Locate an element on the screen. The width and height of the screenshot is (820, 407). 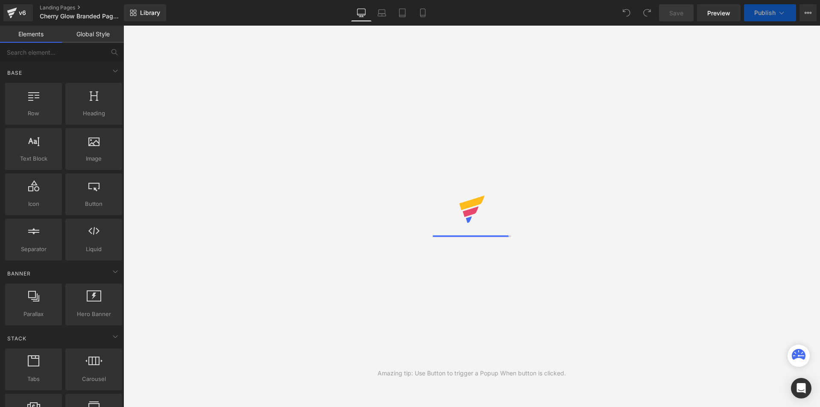
a: Desktop is located at coordinates (361, 13).